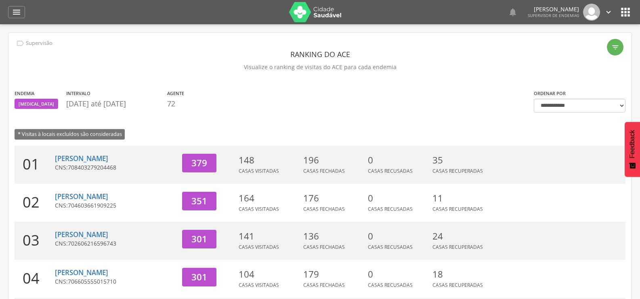 Image resolution: width=640 pixels, height=299 pixels. Describe the element at coordinates (176, 104) in the screenshot. I see `p: 72` at that location.